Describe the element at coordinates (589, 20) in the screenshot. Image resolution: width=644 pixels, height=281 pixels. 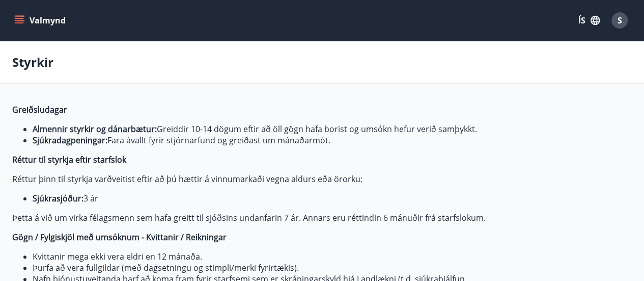
I see `button: ÍS` at that location.